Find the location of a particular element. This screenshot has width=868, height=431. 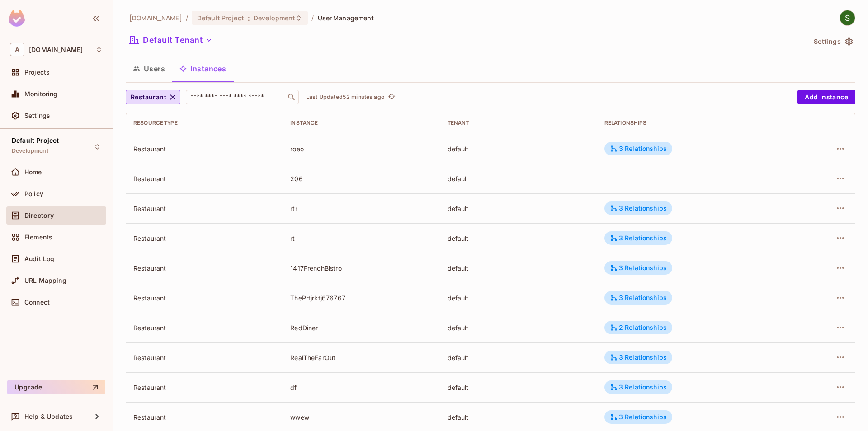

span: the active workspace is located at coordinates (155, 18).